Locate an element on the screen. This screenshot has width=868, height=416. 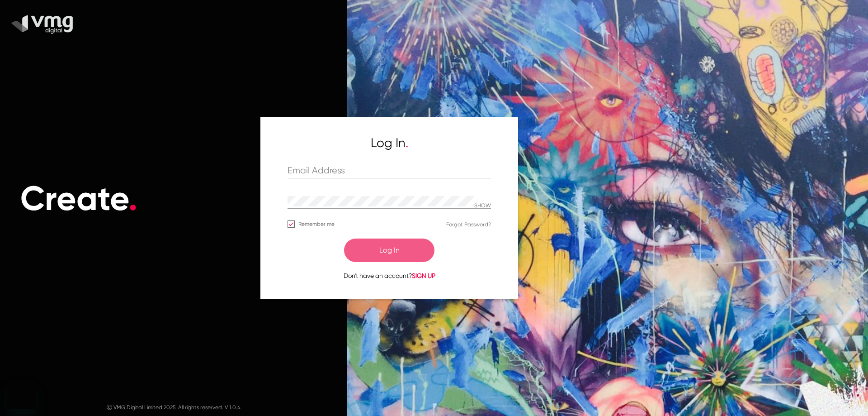
a: Forgot Password? is located at coordinates (468, 224).